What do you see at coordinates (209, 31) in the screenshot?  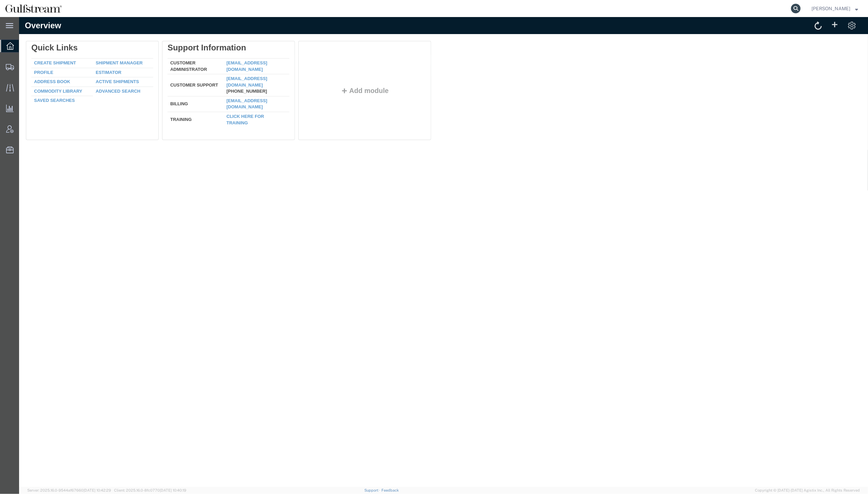 I see `div: Support Information` at bounding box center [209, 31].